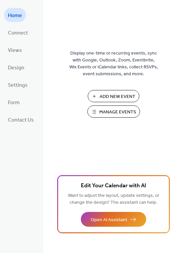 This screenshot has width=184, height=253. Describe the element at coordinates (21, 119) in the screenshot. I see `a: Contact Us` at that location.